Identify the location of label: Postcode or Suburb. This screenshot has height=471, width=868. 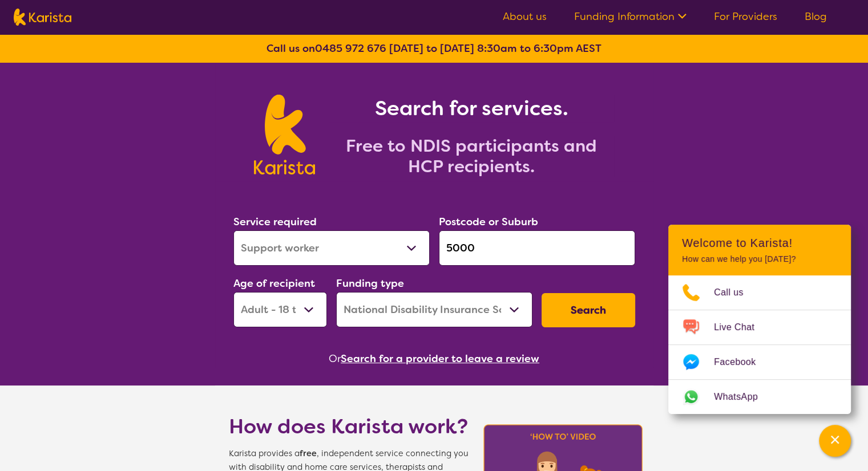
(488, 222).